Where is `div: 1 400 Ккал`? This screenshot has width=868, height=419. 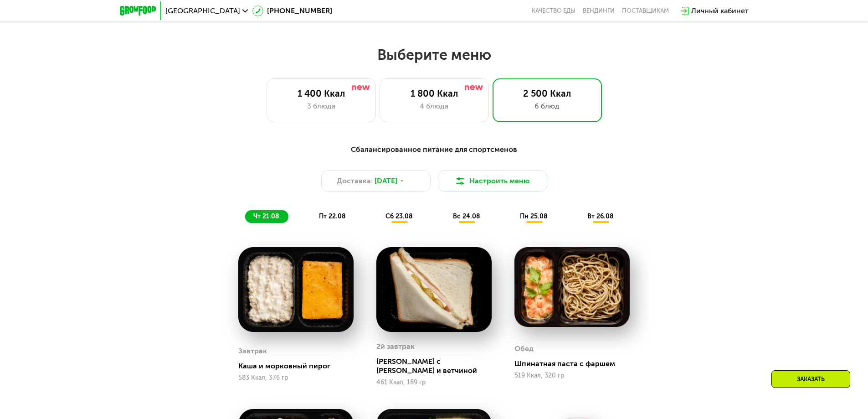
div: 1 400 Ккал is located at coordinates (321, 93).